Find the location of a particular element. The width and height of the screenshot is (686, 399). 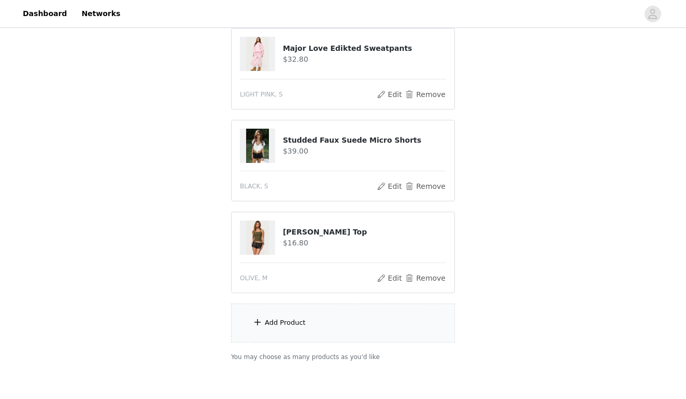

h4: Major Love Edikted Sweatpants is located at coordinates (364, 48).